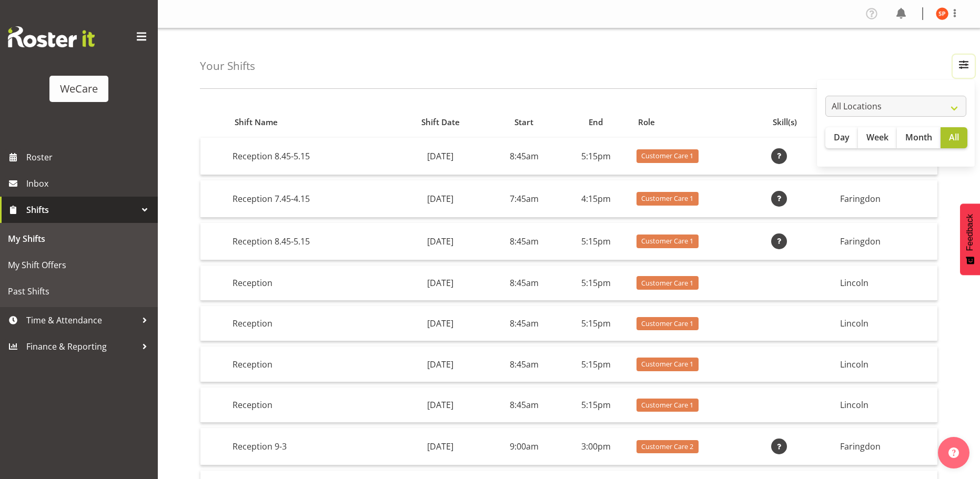 Image resolution: width=980 pixels, height=479 pixels. What do you see at coordinates (310, 199) in the screenshot?
I see `td: Reception 7.45-4.15` at bounding box center [310, 199].